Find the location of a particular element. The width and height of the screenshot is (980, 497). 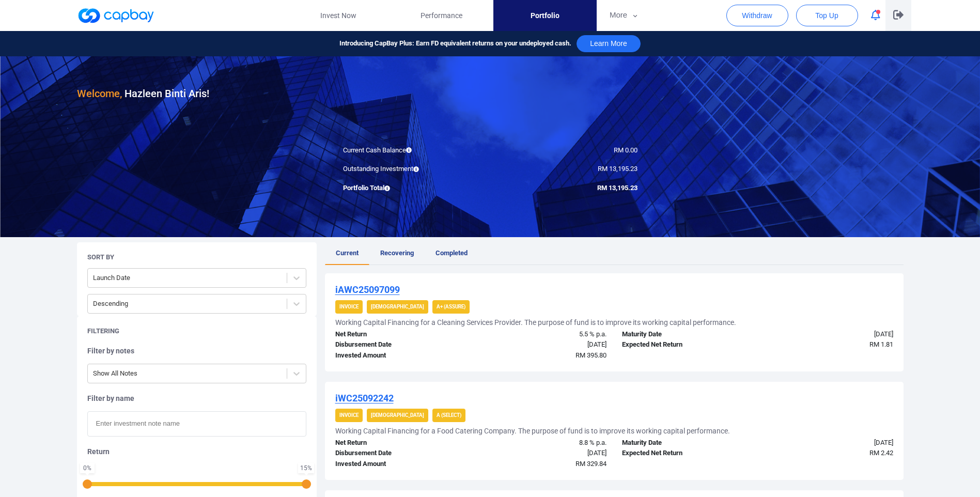

div: 5.5 % p.a. is located at coordinates (542, 334).